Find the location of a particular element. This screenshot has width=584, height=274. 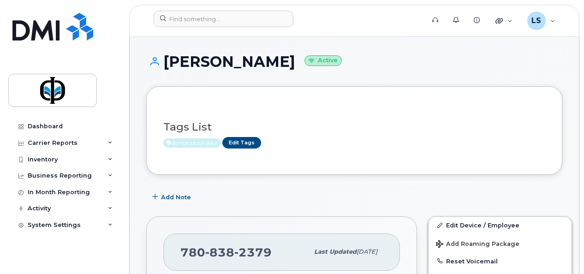

a: Edit Device / Employee is located at coordinates (500, 225).